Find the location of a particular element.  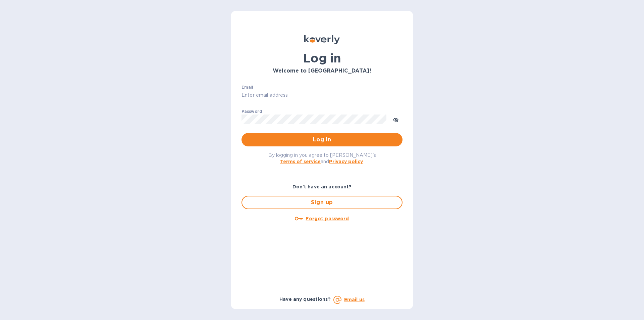

input: Enter email address is located at coordinates (322, 96).